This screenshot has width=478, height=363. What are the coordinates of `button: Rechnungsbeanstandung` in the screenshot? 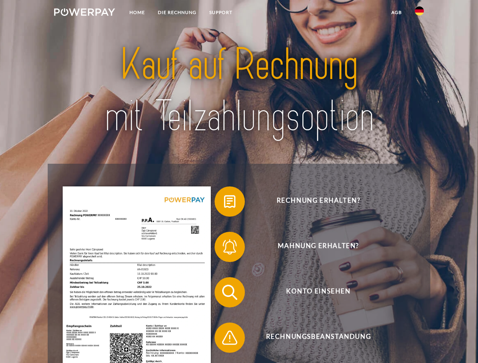 It's located at (313, 338).